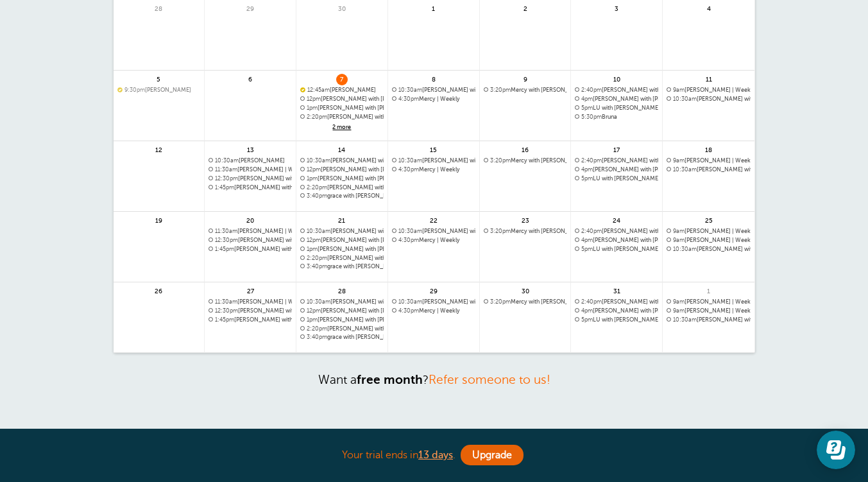  Describe the element at coordinates (617, 149) in the screenshot. I see `span: 17` at that location.